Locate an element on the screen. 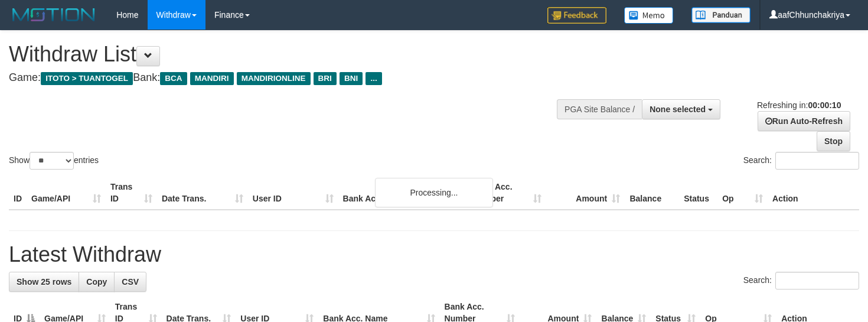 This screenshot has width=868, height=322. h4: Game: Bank: is located at coordinates (288, 78).